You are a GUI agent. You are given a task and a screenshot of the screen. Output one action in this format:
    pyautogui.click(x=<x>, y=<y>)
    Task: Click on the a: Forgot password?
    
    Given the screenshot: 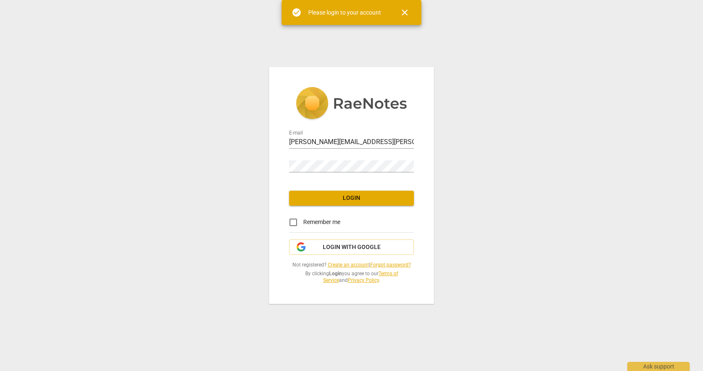 What is the action you would take?
    pyautogui.click(x=391, y=265)
    